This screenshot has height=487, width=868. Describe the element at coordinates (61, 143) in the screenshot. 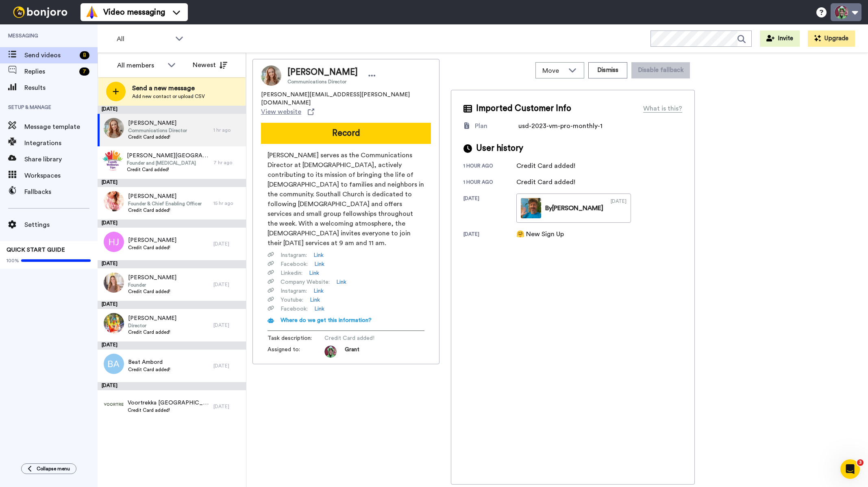

I see `span: Integrations` at that location.